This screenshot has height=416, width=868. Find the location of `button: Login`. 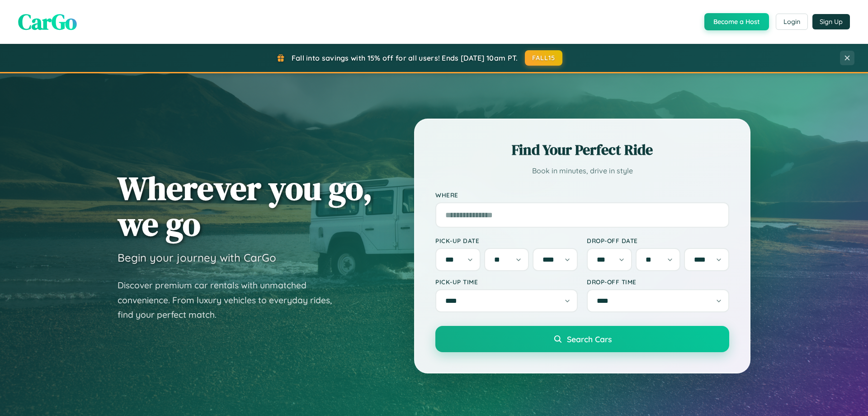

button: Login is located at coordinates (791, 22).